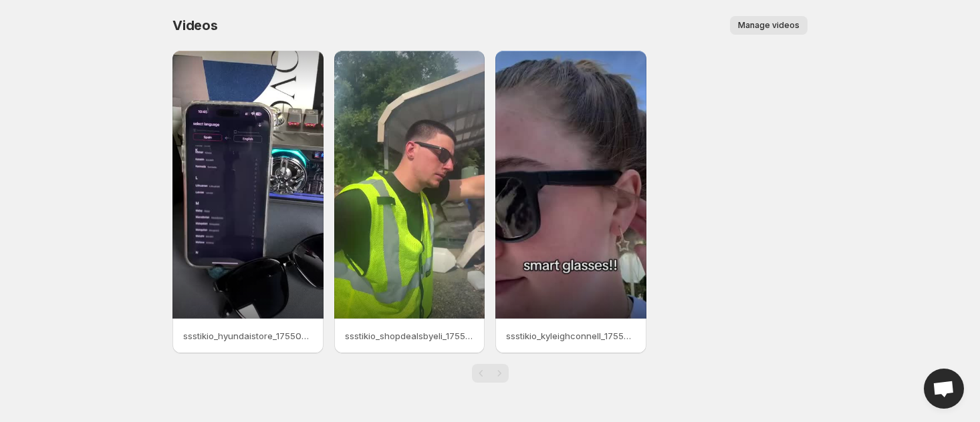  I want to click on span: Videos, so click(195, 25).